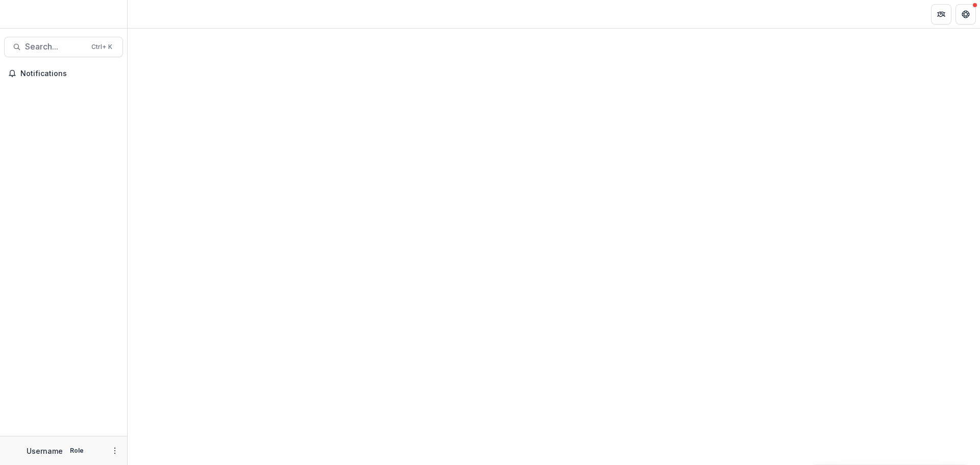 The width and height of the screenshot is (980, 465). I want to click on nav: breadcrumb, so click(153, 14).